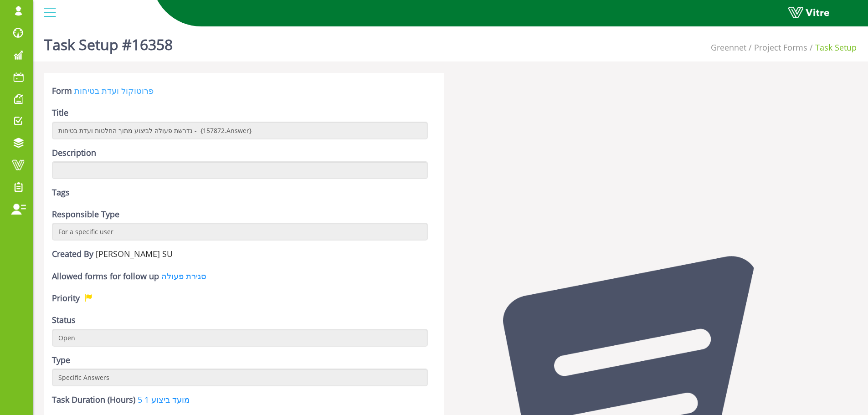 The width and height of the screenshot is (868, 415). Describe the element at coordinates (108, 42) in the screenshot. I see `h1: Task Setup #16358` at that location.